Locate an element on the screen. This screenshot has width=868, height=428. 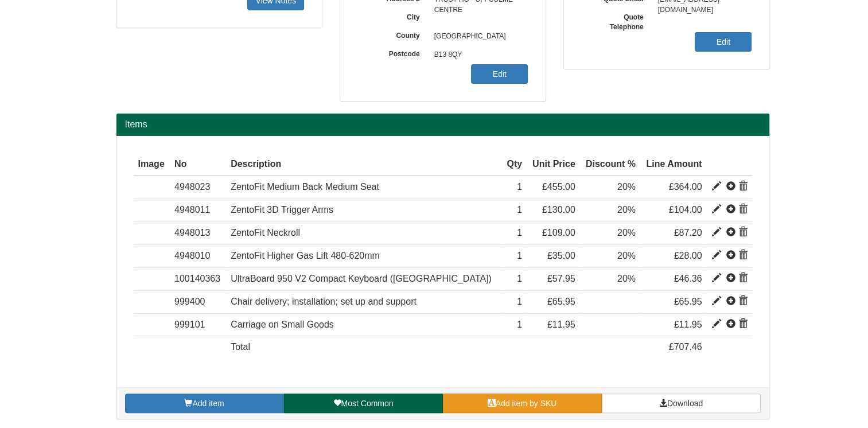
label: Quote Telephone is located at coordinates (617, 21).